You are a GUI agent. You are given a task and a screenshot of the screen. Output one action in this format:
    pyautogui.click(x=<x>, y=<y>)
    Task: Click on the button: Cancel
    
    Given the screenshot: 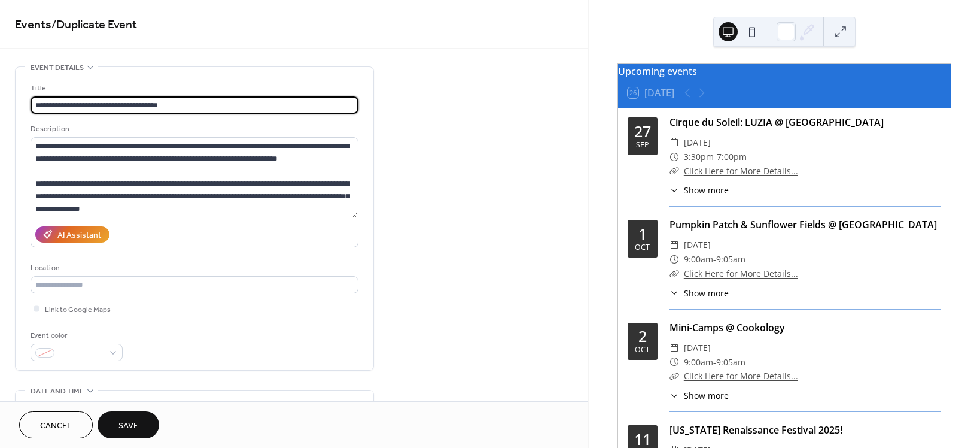 What is the action you would take?
    pyautogui.click(x=55, y=425)
    